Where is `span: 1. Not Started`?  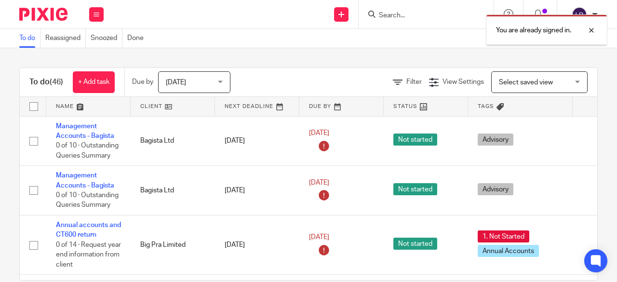 span: 1. Not Started is located at coordinates (503, 236).